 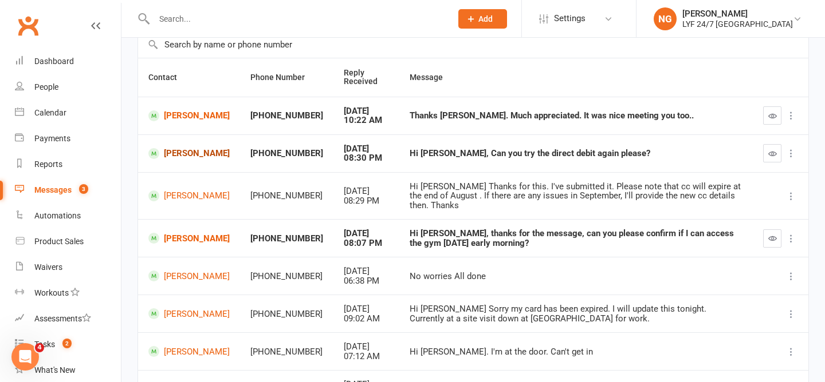 What do you see at coordinates (68, 139) in the screenshot?
I see `a: Payments` at bounding box center [68, 139].